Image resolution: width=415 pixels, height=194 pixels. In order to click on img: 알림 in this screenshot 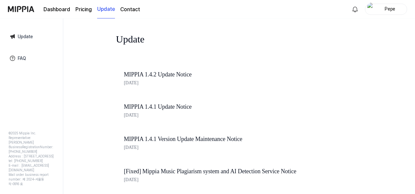, I will do `click(355, 9)`.